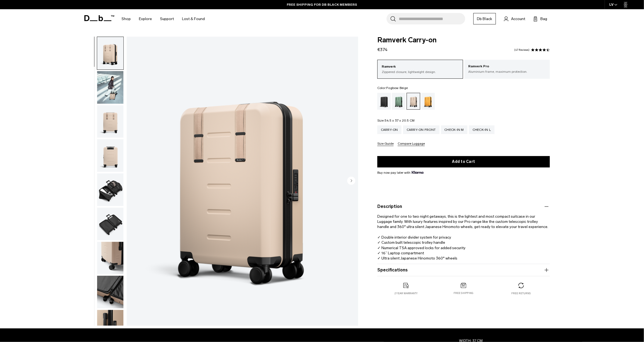 This screenshot has height=342, width=644. I want to click on button: Add to Cart, so click(464, 162).